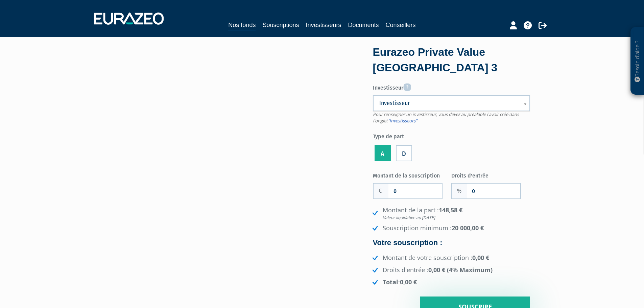 This screenshot has height=308, width=644. What do you see at coordinates (402, 121) in the screenshot?
I see `a: "Investisseurs"` at bounding box center [402, 121].